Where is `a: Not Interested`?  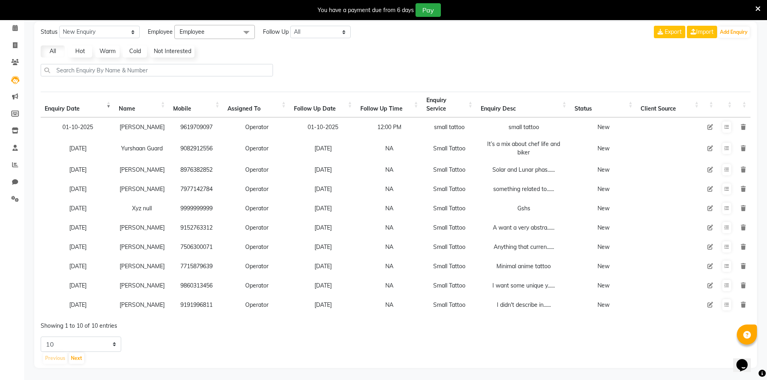 a: Not Interested is located at coordinates (172, 52).